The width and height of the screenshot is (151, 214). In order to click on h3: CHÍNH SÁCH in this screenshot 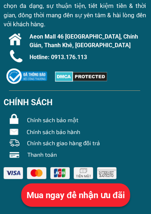, I will do `click(41, 102)`.